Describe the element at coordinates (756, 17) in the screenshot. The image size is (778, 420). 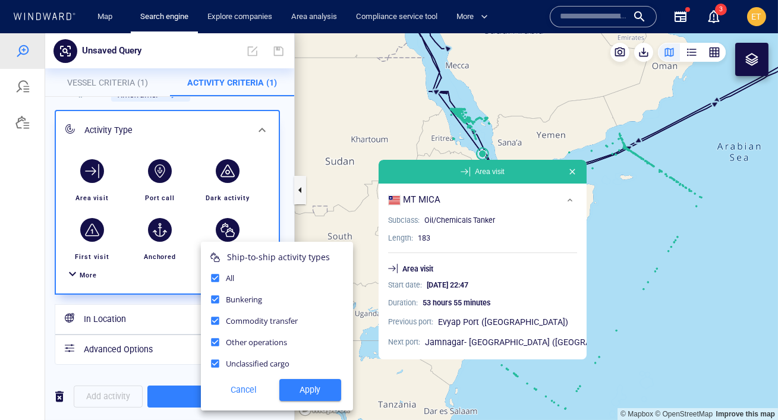
I see `button: ET` at that location.